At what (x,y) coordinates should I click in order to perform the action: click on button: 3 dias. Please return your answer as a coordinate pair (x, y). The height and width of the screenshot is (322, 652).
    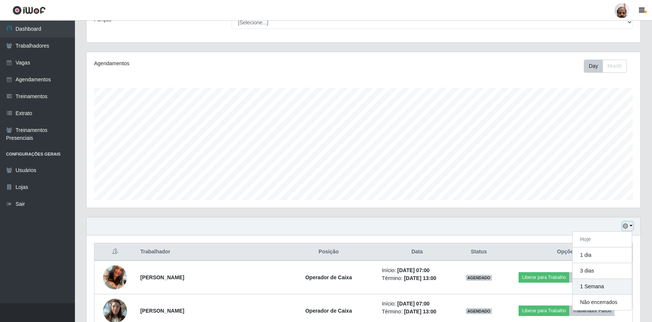
    Looking at the image, I should click on (602, 271).